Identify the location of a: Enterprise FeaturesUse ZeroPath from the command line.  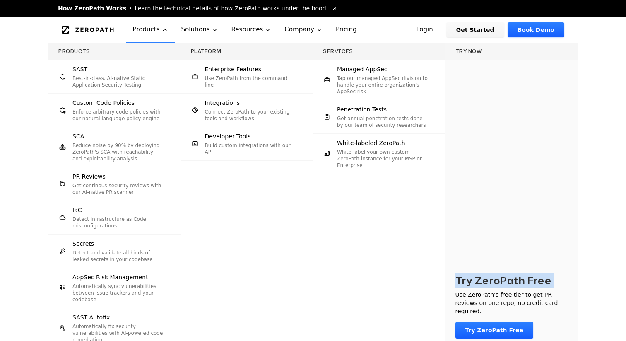
(247, 77).